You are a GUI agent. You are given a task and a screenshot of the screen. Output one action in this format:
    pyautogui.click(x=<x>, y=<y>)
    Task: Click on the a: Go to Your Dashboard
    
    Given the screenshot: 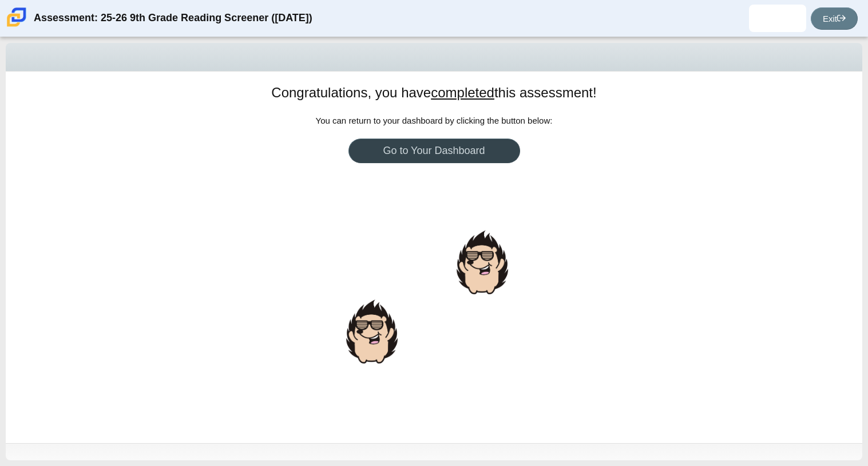 What is the action you would take?
    pyautogui.click(x=434, y=151)
    